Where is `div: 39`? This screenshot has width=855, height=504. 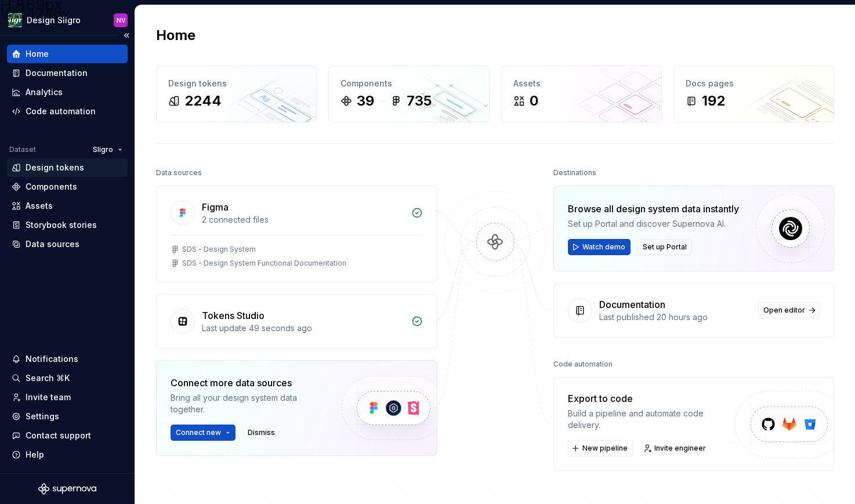 div: 39 is located at coordinates (365, 101).